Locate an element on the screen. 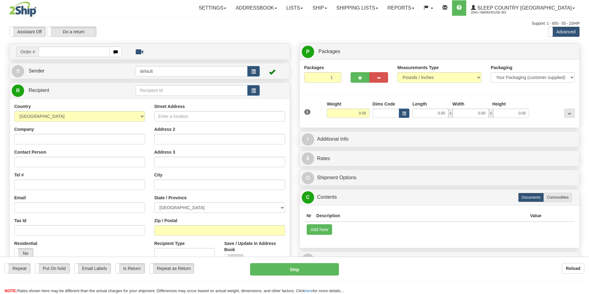 This screenshot has height=294, width=589. label: Width is located at coordinates (458, 104).